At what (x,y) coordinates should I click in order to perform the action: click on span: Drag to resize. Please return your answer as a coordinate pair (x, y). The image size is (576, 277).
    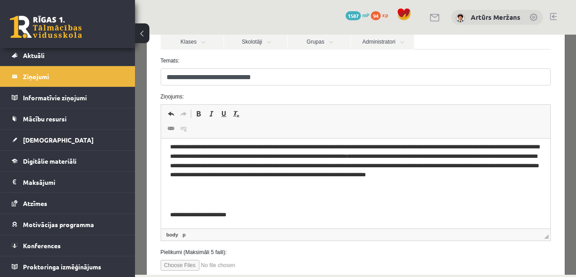
    Looking at the image, I should click on (411, 202).